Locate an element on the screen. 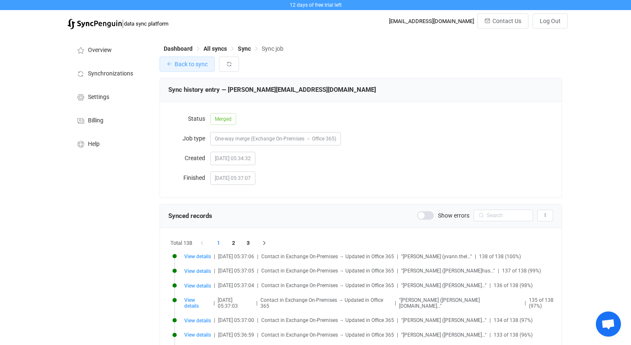 The width and height of the screenshot is (631, 345). span: 136 of 138 (98%) is located at coordinates (513, 285).